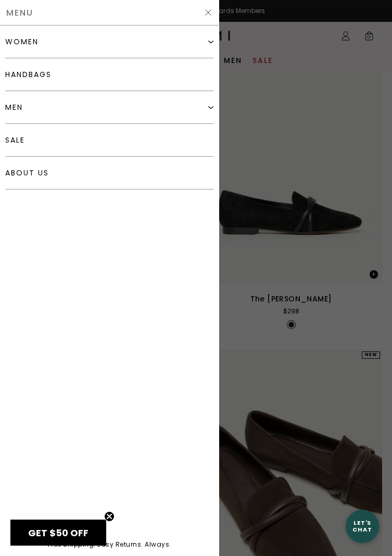 Image resolution: width=392 pixels, height=556 pixels. I want to click on img: Hide Slider, so click(208, 13).